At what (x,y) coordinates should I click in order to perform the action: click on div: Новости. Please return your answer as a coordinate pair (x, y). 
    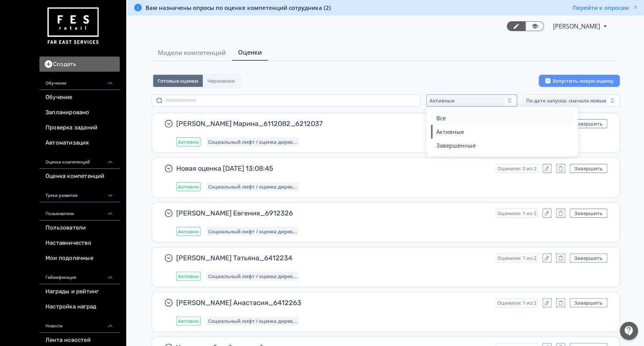
    Looking at the image, I should click on (80, 323).